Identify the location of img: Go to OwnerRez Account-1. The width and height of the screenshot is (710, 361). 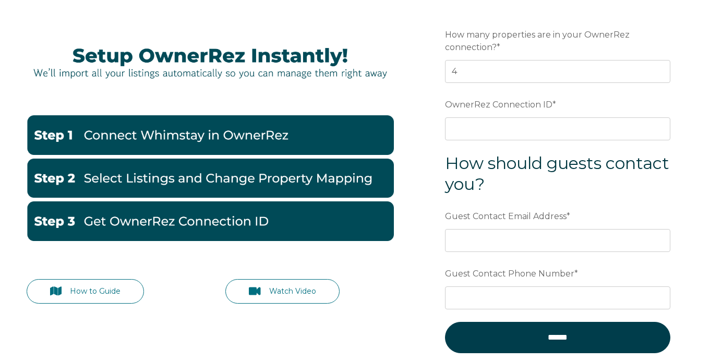
(210, 135).